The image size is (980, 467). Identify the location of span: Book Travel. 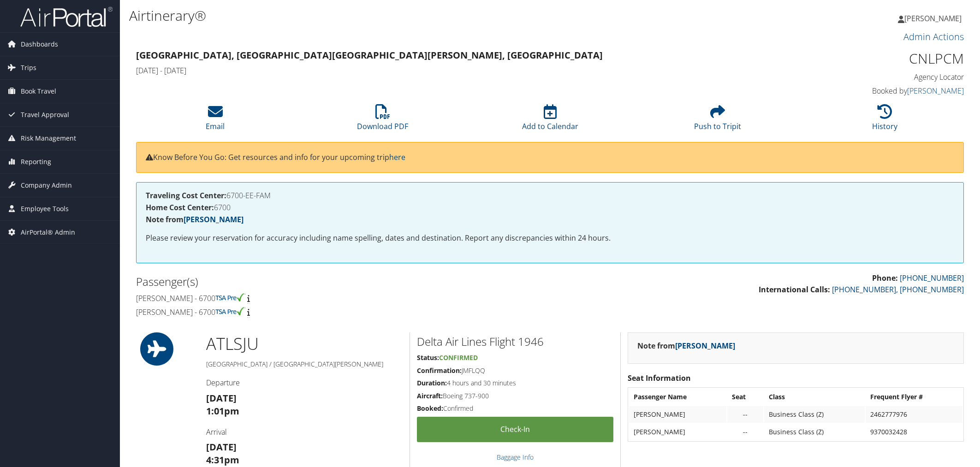
(38, 92).